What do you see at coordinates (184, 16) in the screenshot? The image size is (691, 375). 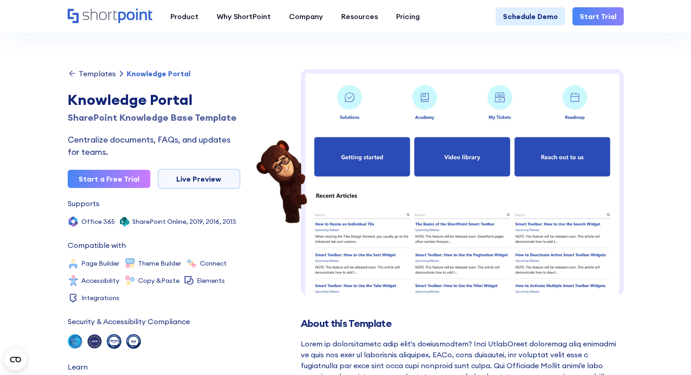 I see `div: Product` at bounding box center [184, 16].